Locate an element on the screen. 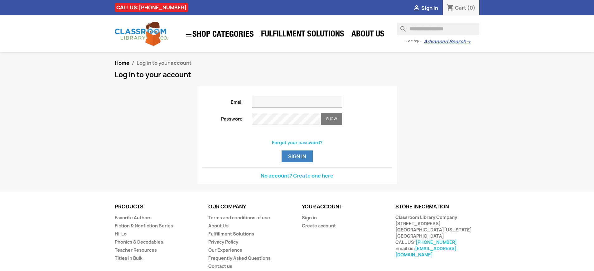  a: Frequently Asked Questions is located at coordinates (239, 258).